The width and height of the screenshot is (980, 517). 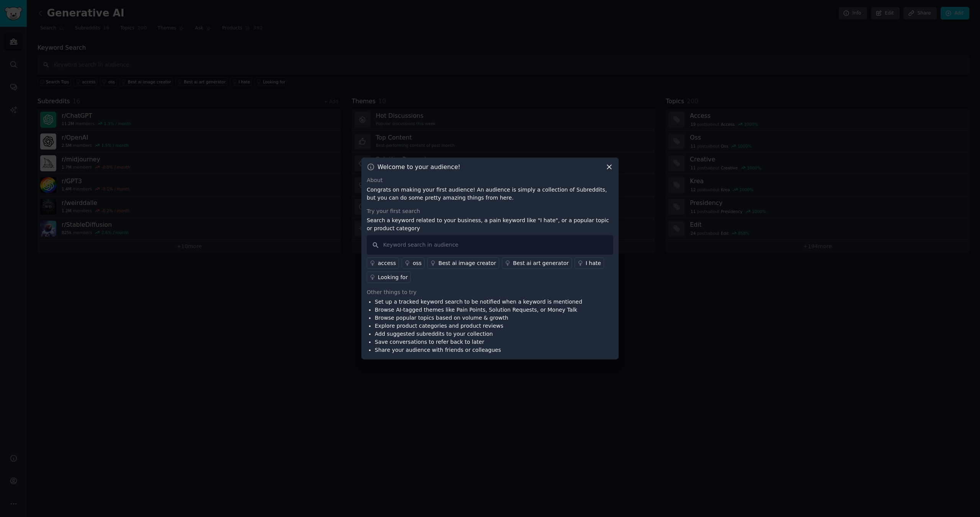 I want to click on li: Explore product categories and product reviews, so click(x=479, y=326).